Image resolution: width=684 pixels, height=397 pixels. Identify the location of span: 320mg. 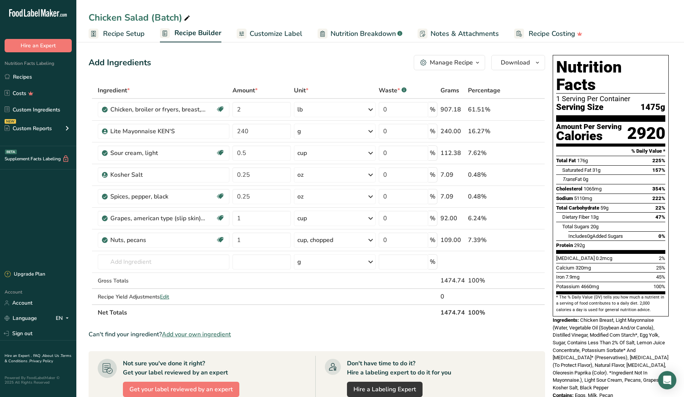
(583, 268).